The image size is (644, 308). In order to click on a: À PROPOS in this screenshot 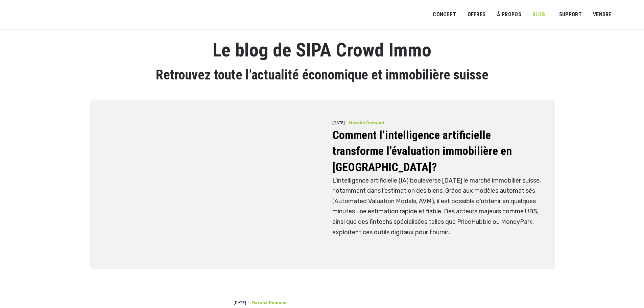, I will do `click(509, 14)`.